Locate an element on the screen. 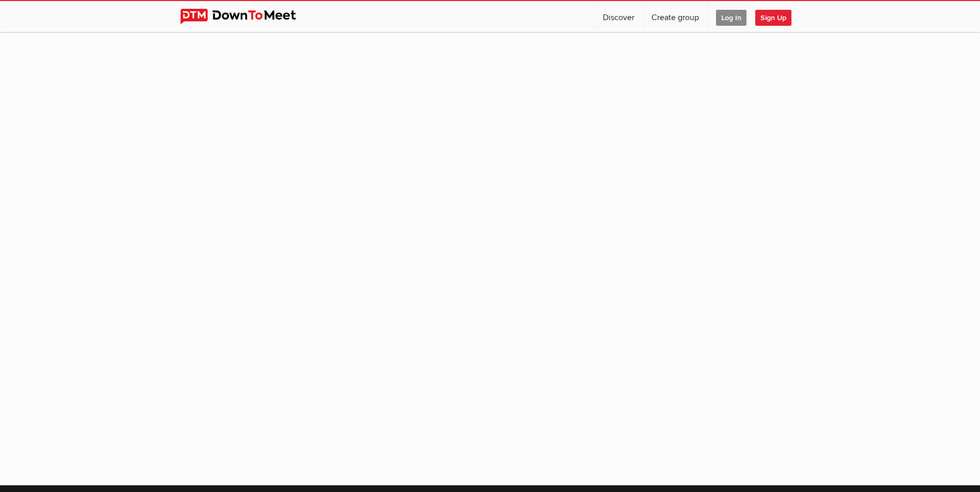 This screenshot has width=980, height=492. a: Create group is located at coordinates (675, 17).